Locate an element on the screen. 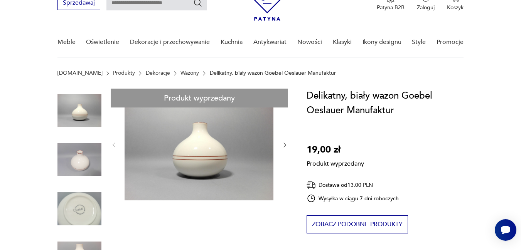 This screenshot has height=250, width=521. a: Sprzedawaj is located at coordinates (79, 3).